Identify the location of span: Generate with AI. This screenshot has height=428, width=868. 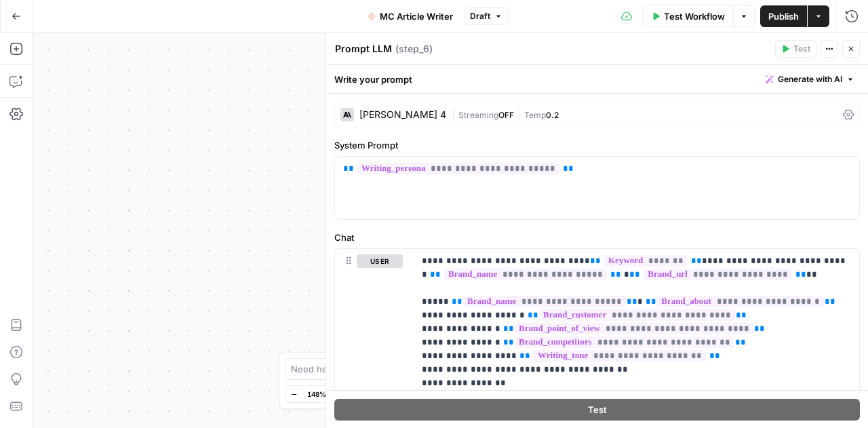
(809, 80).